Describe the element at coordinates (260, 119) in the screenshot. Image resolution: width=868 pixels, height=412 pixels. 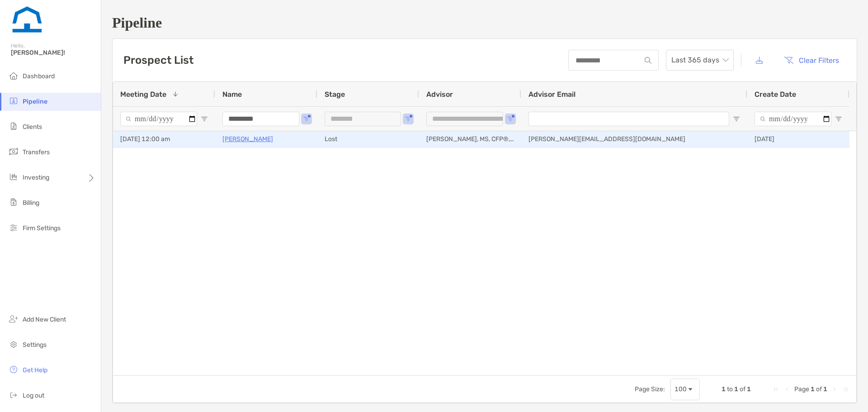
I see `input: Name Filter Input` at that location.